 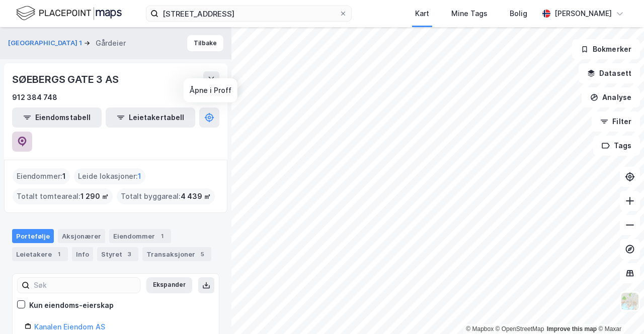 I want to click on button: Leietakertabell, so click(x=150, y=117).